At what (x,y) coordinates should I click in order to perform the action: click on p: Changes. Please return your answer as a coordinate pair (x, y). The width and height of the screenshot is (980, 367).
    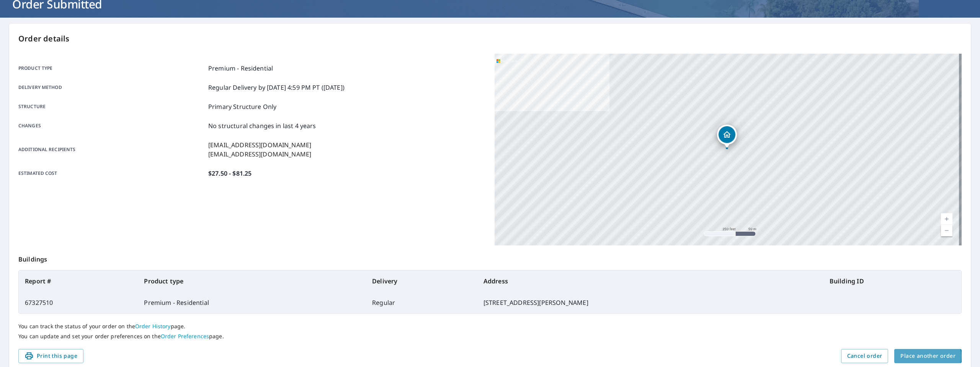
    Looking at the image, I should click on (112, 125).